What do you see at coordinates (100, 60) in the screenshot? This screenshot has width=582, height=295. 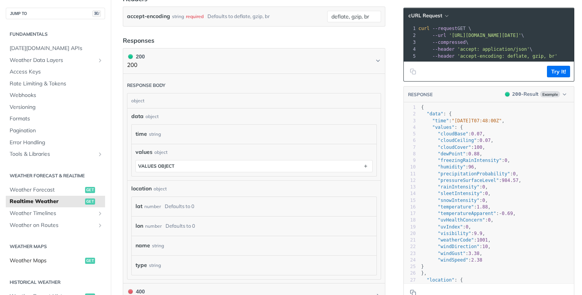 I see `button: Show subpages for Weather Data Layers` at bounding box center [100, 60].